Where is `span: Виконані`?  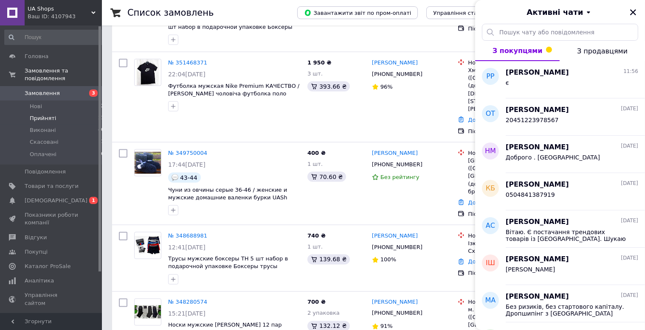
span: Виконані is located at coordinates (43, 130).